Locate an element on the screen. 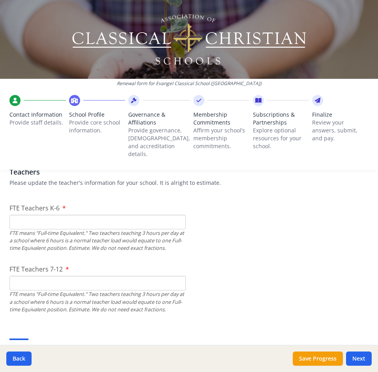 The height and width of the screenshot is (372, 378). span: Finalize is located at coordinates (340, 115).